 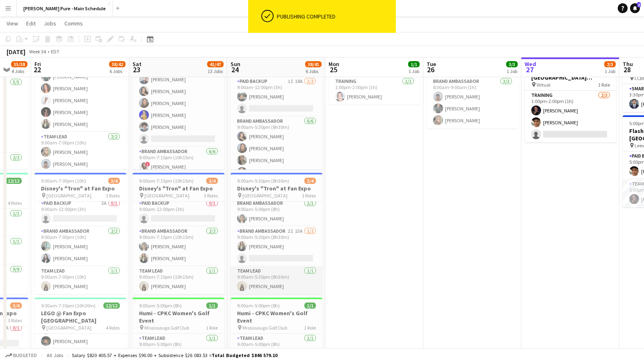 What do you see at coordinates (25, 355) in the screenshot?
I see `span: Budgeted` at bounding box center [25, 355].